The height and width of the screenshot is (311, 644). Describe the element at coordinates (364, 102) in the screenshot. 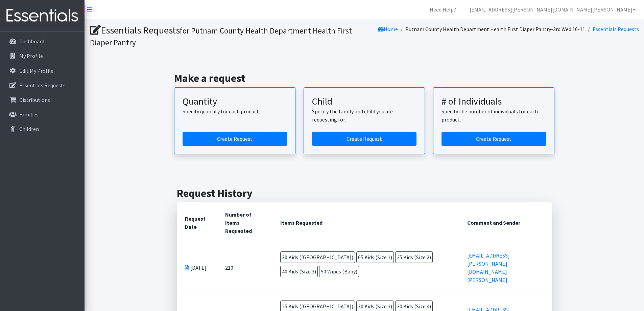

I see `h3: Child` at that location.